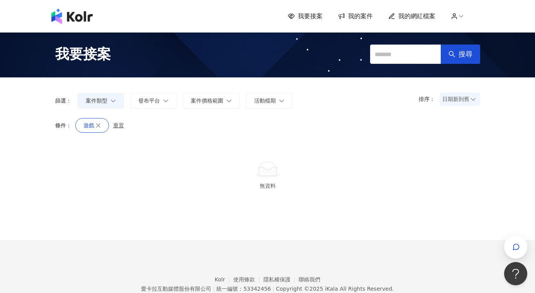  What do you see at coordinates (72, 16) in the screenshot?
I see `img: logo` at bounding box center [72, 16].